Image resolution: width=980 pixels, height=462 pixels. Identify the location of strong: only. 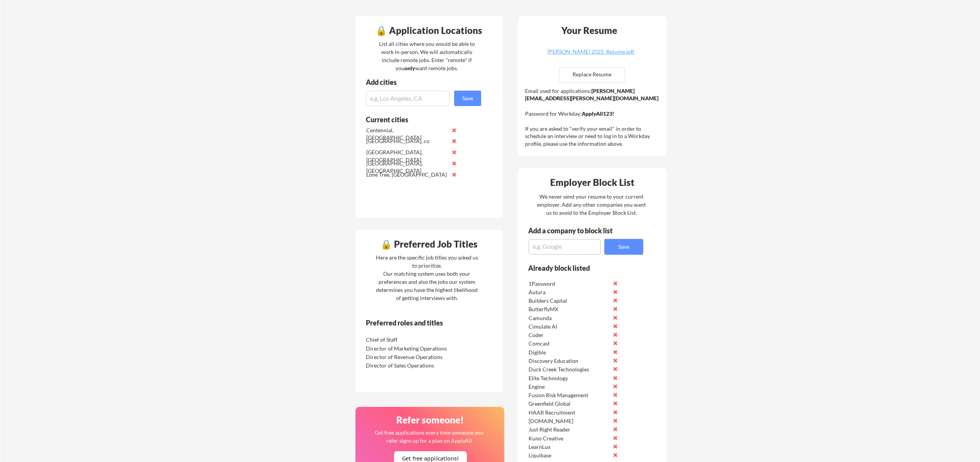
(410, 68).